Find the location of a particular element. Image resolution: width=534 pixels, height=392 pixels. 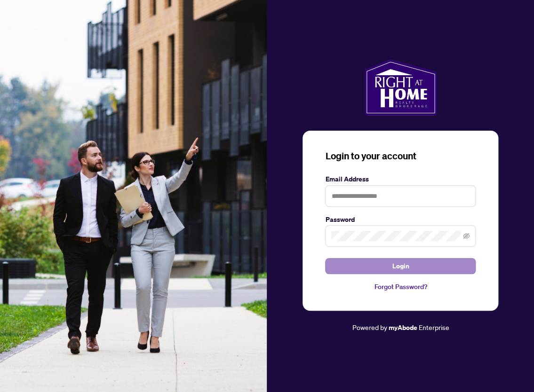

h3: Login to your account is located at coordinates (400, 156).